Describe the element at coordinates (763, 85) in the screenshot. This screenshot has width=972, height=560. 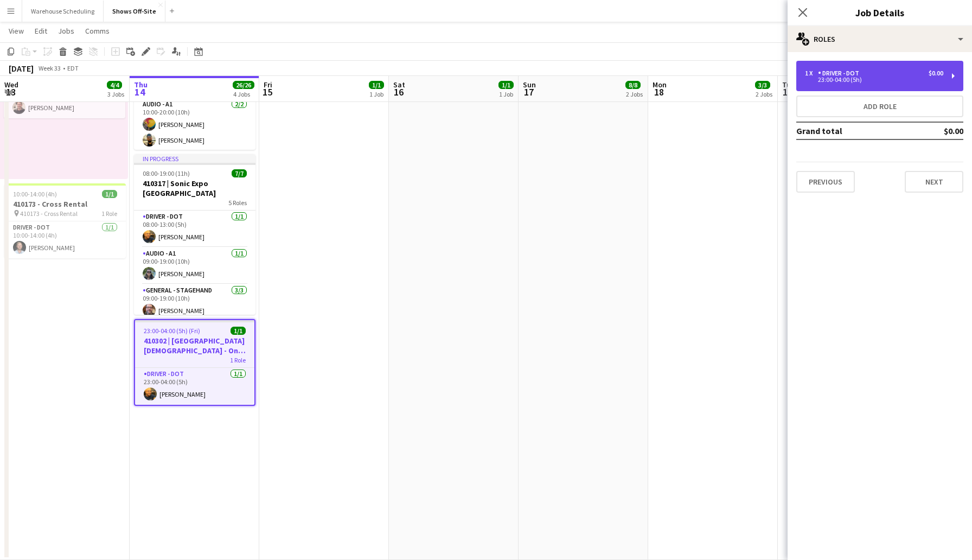
I see `span: 3/3` at that location.